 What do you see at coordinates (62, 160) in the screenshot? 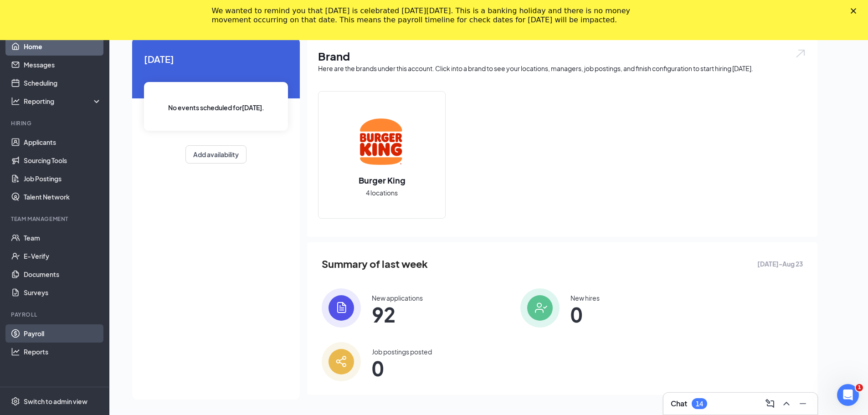
I see `a: Sourcing Tools` at bounding box center [62, 160].